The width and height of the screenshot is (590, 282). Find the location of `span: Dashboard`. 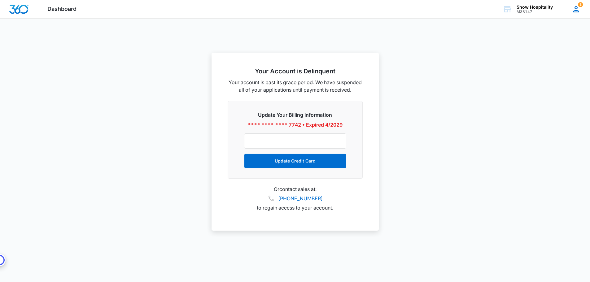

span: Dashboard is located at coordinates (62, 9).